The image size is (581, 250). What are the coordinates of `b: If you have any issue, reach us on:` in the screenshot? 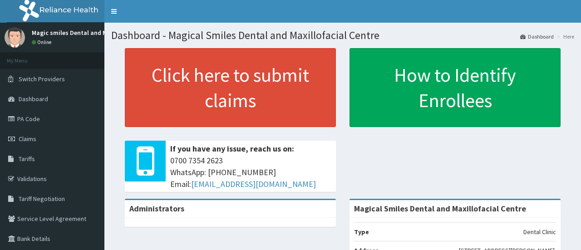 It's located at (232, 148).